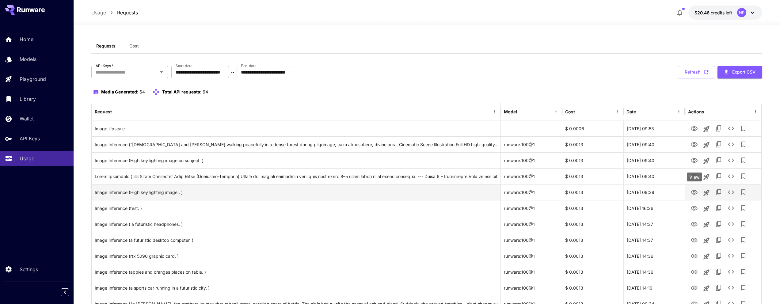 The height and width of the screenshot is (304, 780). Describe the element at coordinates (714, 13) in the screenshot. I see `div: $20.4576` at that location.